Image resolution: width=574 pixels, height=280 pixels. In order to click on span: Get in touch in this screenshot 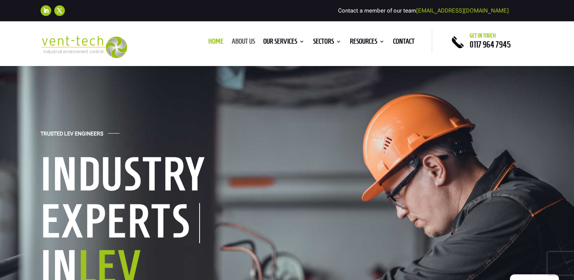, I will do `click(482, 36)`.